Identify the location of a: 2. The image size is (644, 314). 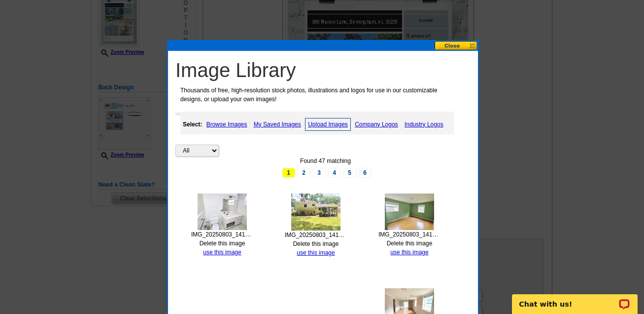
(304, 173).